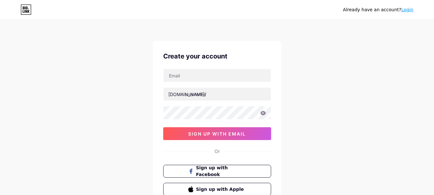 This screenshot has width=434, height=195. What do you see at coordinates (217, 56) in the screenshot?
I see `div: Create your account` at bounding box center [217, 56].